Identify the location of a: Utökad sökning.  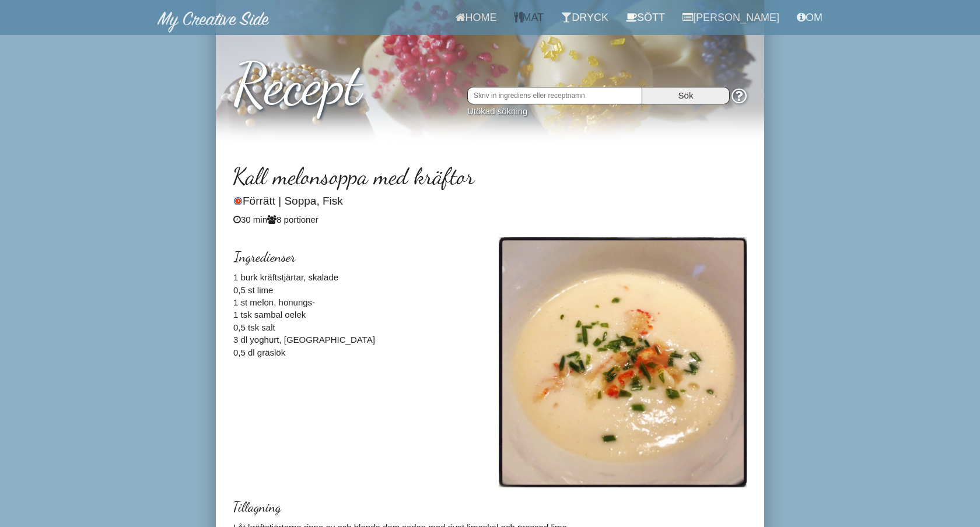
(497, 111).